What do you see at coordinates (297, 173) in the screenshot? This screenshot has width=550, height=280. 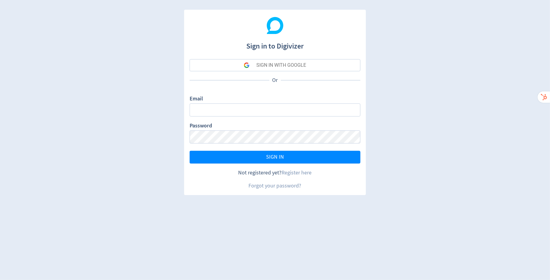 I see `a: Register here` at bounding box center [297, 173].